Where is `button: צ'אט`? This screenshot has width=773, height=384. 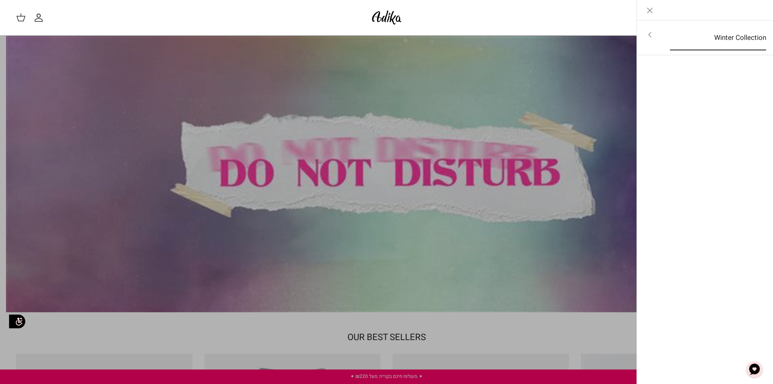
button: צ'אט is located at coordinates (754, 369).